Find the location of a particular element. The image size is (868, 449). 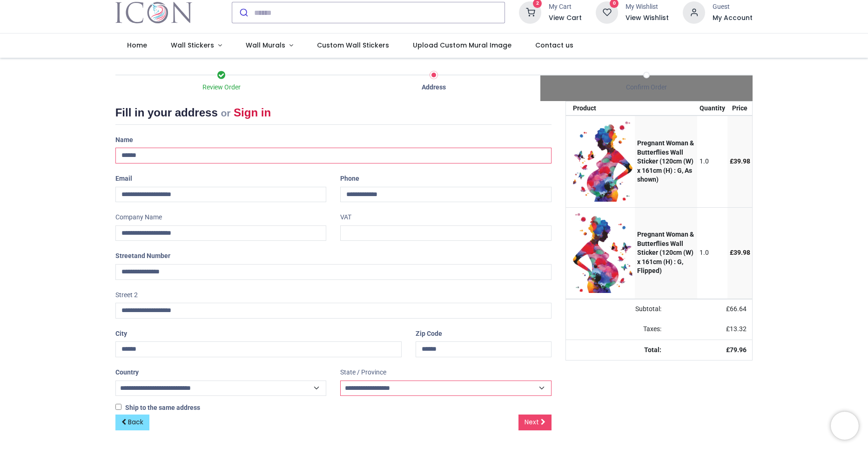

h6: View Wishlist is located at coordinates (647, 19).